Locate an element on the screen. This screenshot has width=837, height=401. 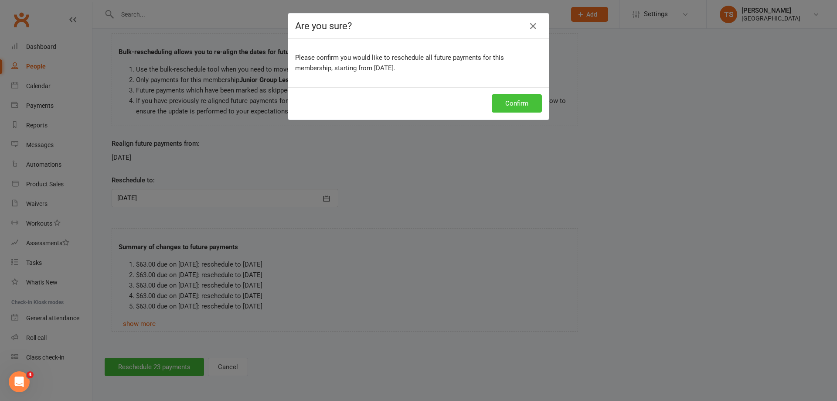
span: 4 is located at coordinates (30, 375).